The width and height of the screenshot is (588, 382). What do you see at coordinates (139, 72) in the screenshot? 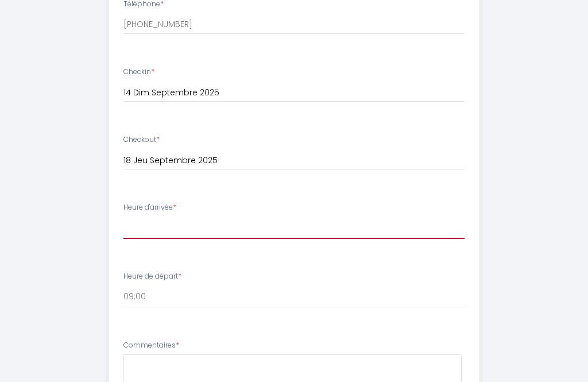
I see `label: Checkin` at bounding box center [139, 72].